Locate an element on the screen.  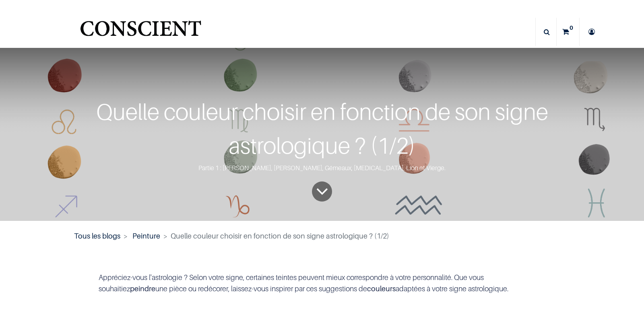
sup: 0 is located at coordinates (571, 28).